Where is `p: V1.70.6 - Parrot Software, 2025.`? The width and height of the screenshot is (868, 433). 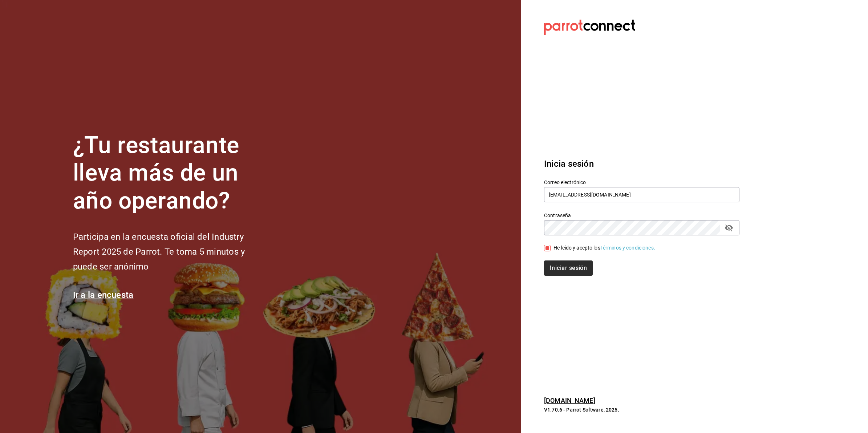 p: V1.70.6 - Parrot Software, 2025. is located at coordinates (642, 409).